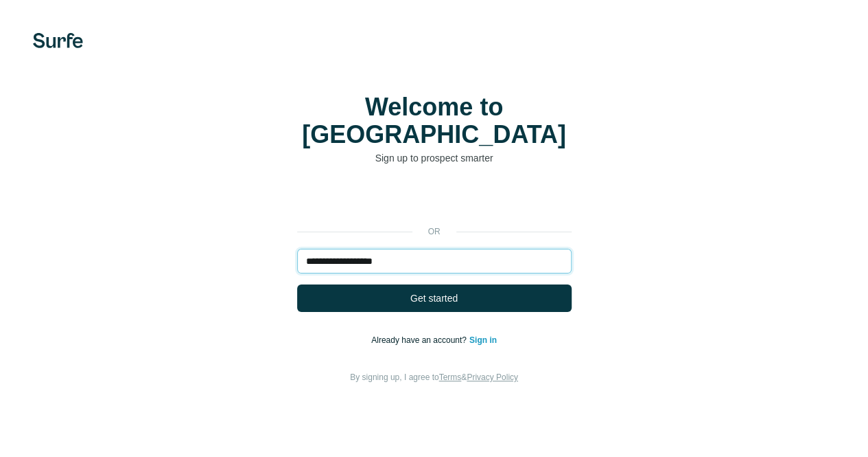 This screenshot has height=457, width=868. I want to click on span: Already have an account?, so click(420, 340).